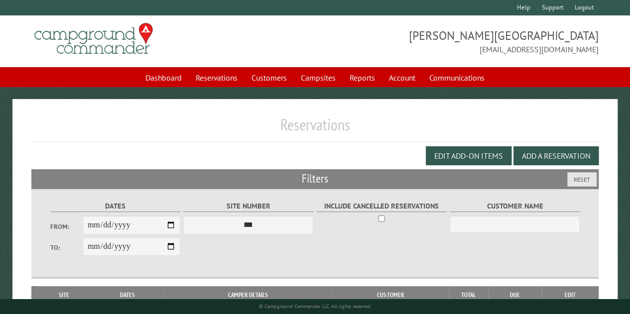 The width and height of the screenshot is (630, 314). I want to click on h2: Filters, so click(315, 179).